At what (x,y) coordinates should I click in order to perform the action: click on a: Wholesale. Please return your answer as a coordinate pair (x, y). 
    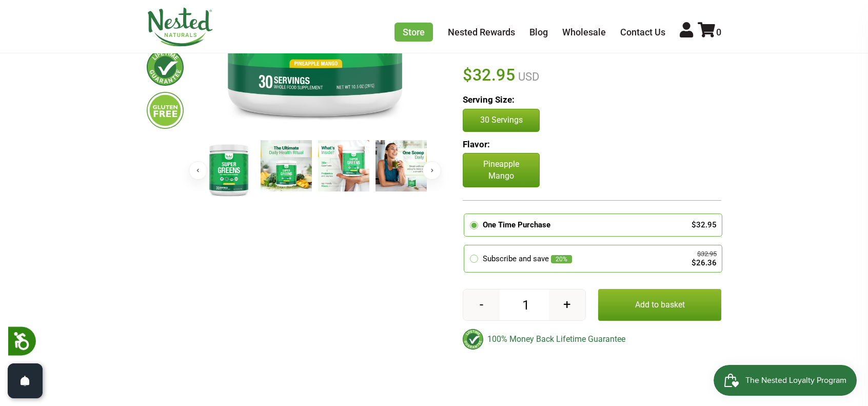
    Looking at the image, I should click on (584, 32).